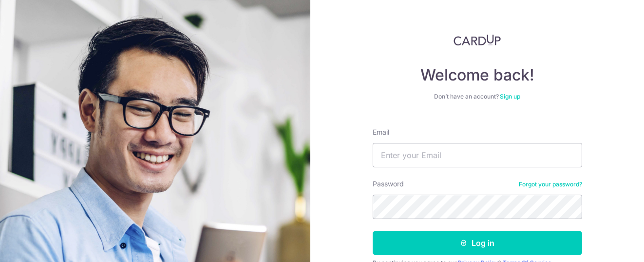 This screenshot has height=262, width=644. What do you see at coordinates (477, 155) in the screenshot?
I see `input: Enter your Email` at bounding box center [477, 155].